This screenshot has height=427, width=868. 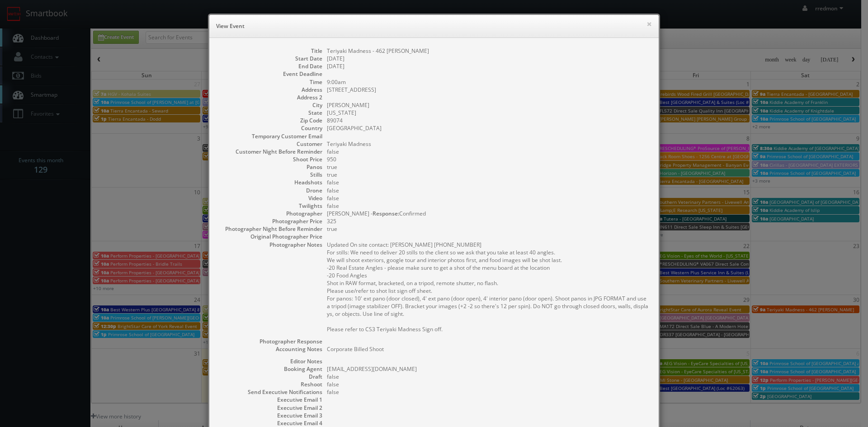 What do you see at coordinates (271, 236) in the screenshot?
I see `dt: Original Photographer Price` at bounding box center [271, 236].